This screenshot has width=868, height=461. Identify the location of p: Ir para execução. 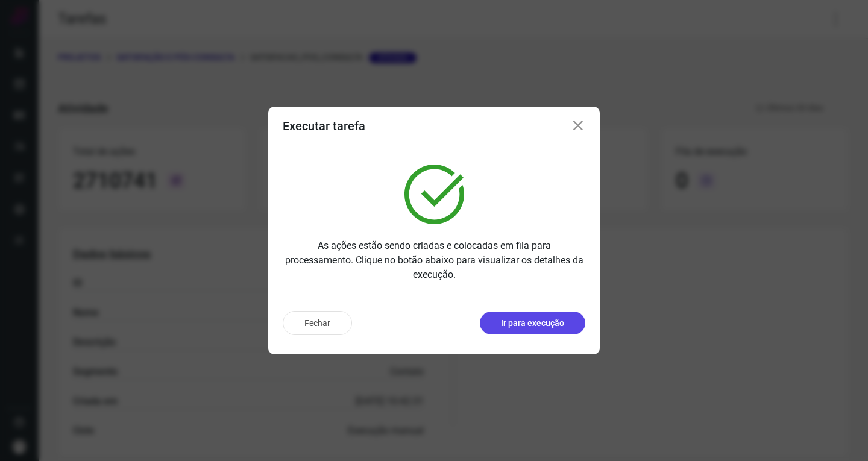
(532, 323).